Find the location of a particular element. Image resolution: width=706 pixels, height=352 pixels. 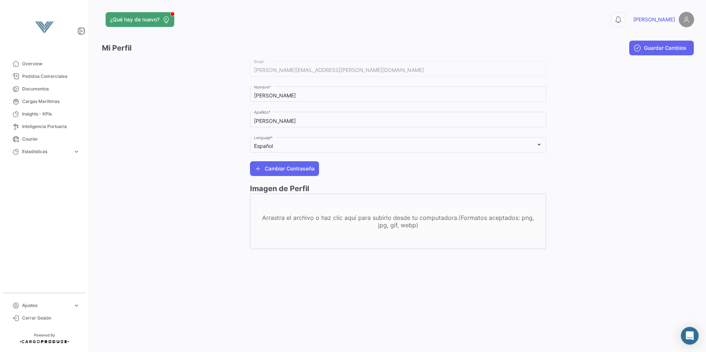

img: placeholder-user.png is located at coordinates (687, 20).